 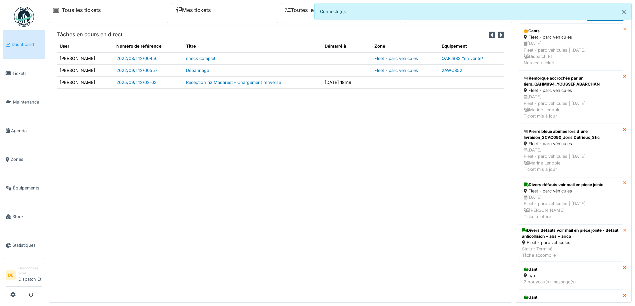 I want to click on th: Numéro de référence, so click(x=149, y=46).